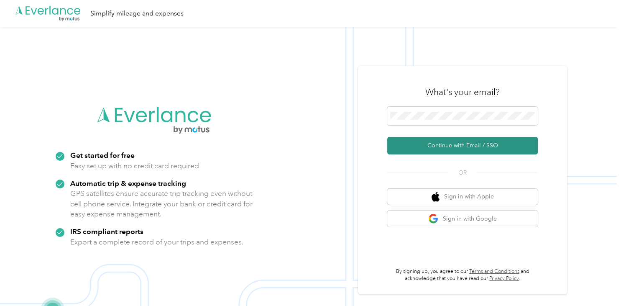 This screenshot has width=621, height=306. What do you see at coordinates (504, 278) in the screenshot?
I see `a: Privacy Policy` at bounding box center [504, 278].